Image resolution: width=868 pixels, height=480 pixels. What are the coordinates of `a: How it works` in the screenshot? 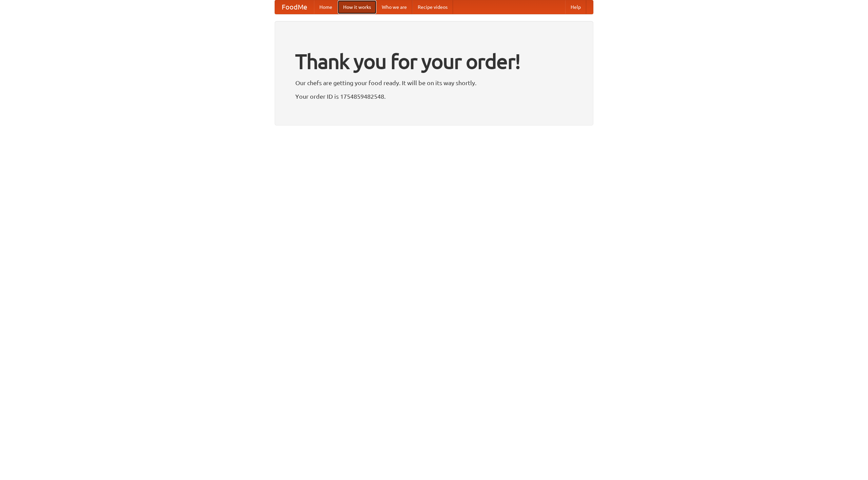 It's located at (357, 7).